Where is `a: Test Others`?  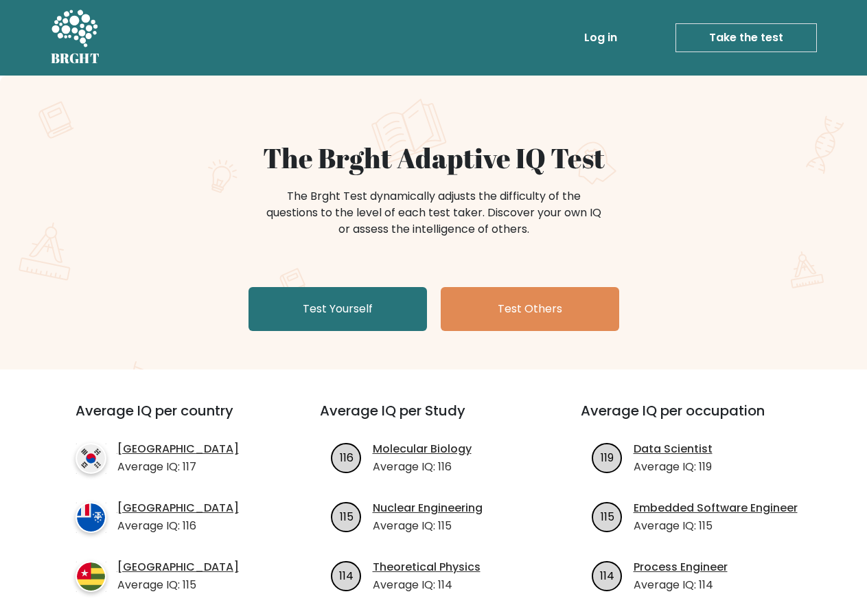 a: Test Others is located at coordinates (530, 309).